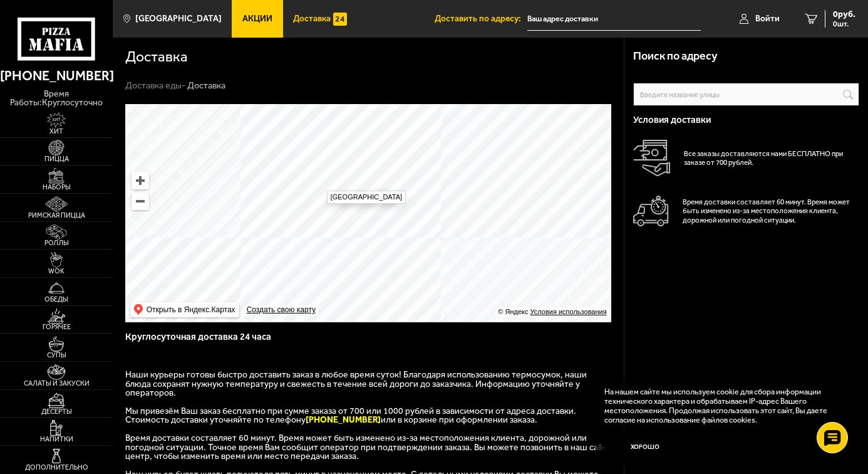 This screenshot has height=474, width=868. I want to click on p: Все заказы доставляются нами БЕСПЛАТНО при заказе от 700 рублей., so click(772, 158).